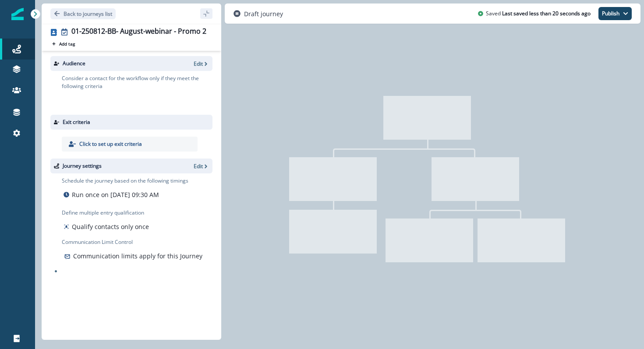  What do you see at coordinates (111, 144) in the screenshot?
I see `p: Click to set up exit criteria` at bounding box center [111, 144].